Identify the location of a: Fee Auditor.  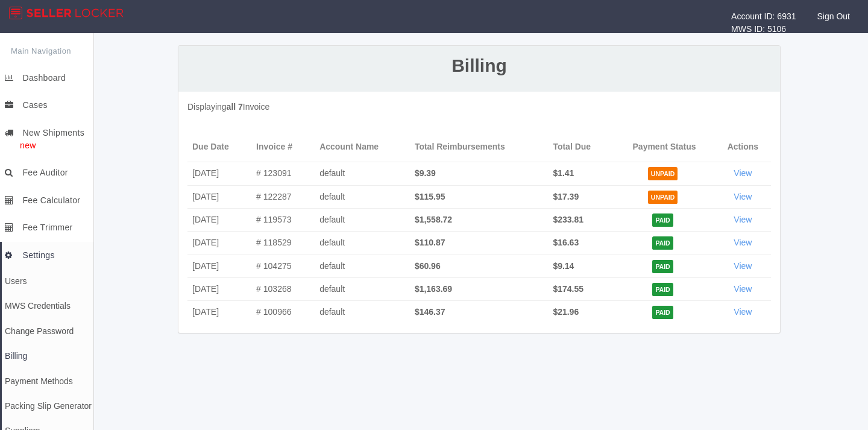
(47, 172).